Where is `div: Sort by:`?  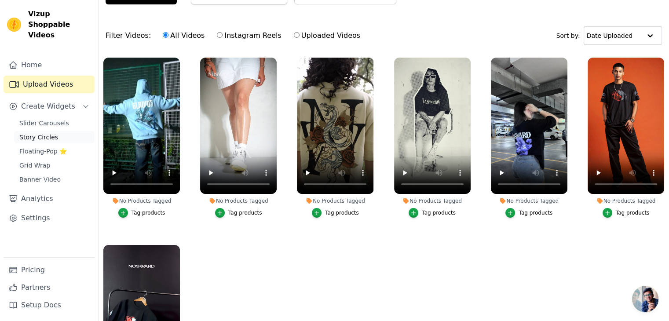
div: Sort by: is located at coordinates (609, 36).